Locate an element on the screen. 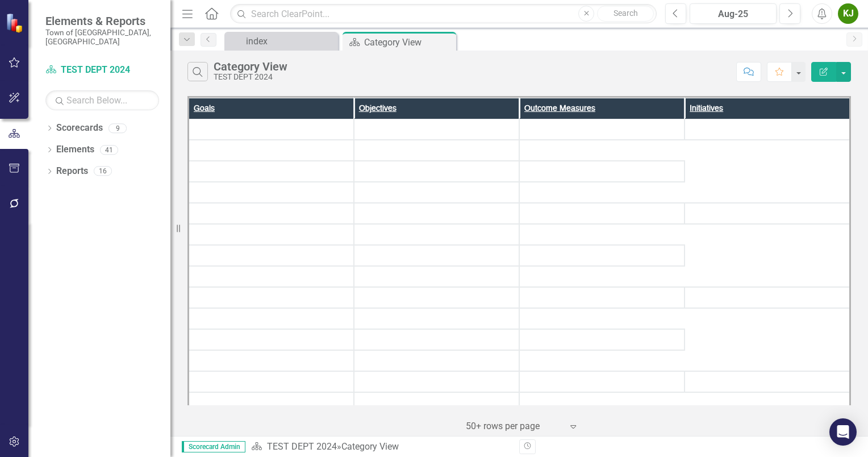  span: Search is located at coordinates (625, 13).